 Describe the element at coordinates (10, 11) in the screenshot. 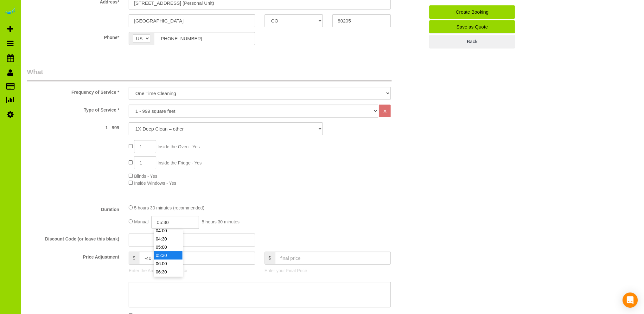

I see `img: Automaid Logo` at that location.